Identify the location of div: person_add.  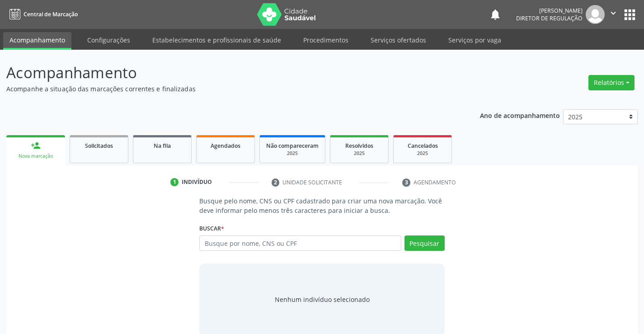
(36, 146).